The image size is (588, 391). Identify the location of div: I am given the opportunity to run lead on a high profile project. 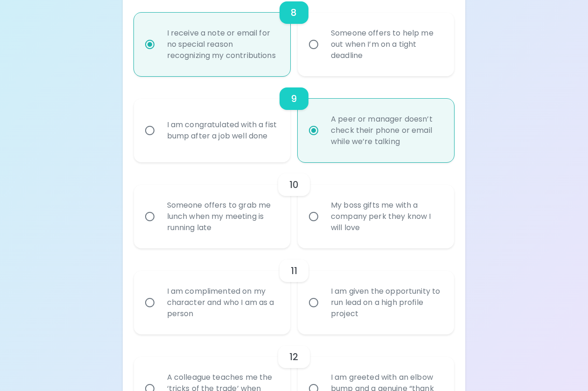
(386, 302).